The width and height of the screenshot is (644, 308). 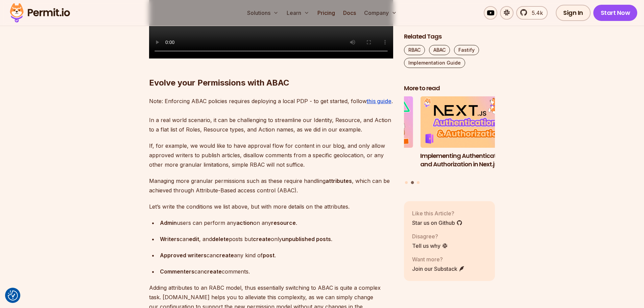 I want to click on strong: action, so click(x=245, y=223).